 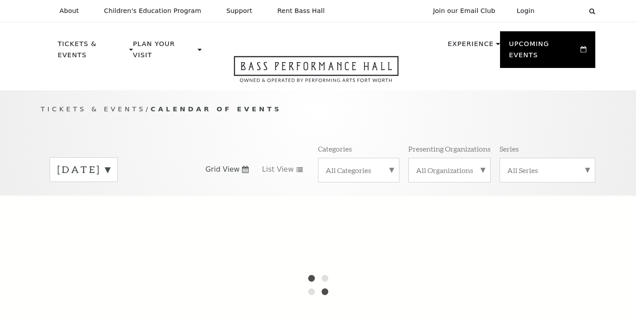 I want to click on label: All Organizations, so click(x=449, y=170).